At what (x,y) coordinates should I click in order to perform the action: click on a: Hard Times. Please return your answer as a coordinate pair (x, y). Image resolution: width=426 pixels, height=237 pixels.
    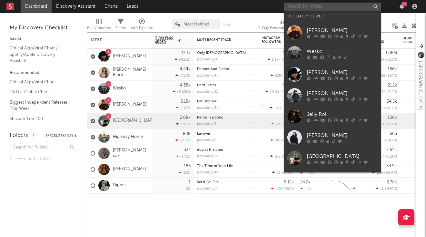
    Looking at the image, I should click on (206, 85).